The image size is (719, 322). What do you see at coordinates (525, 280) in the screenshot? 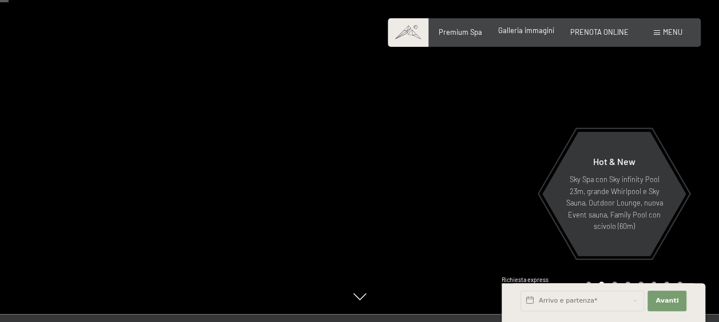
I see `span: Richiesta express` at bounding box center [525, 280].